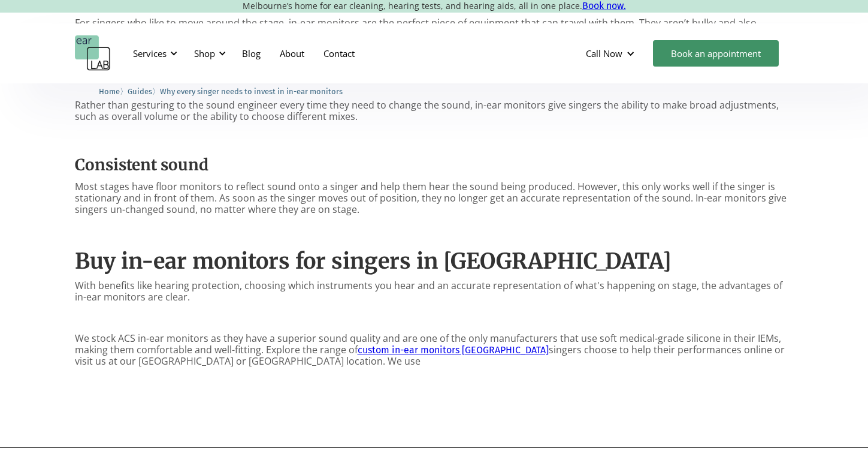  Describe the element at coordinates (109, 91) in the screenshot. I see `span: Home` at that location.